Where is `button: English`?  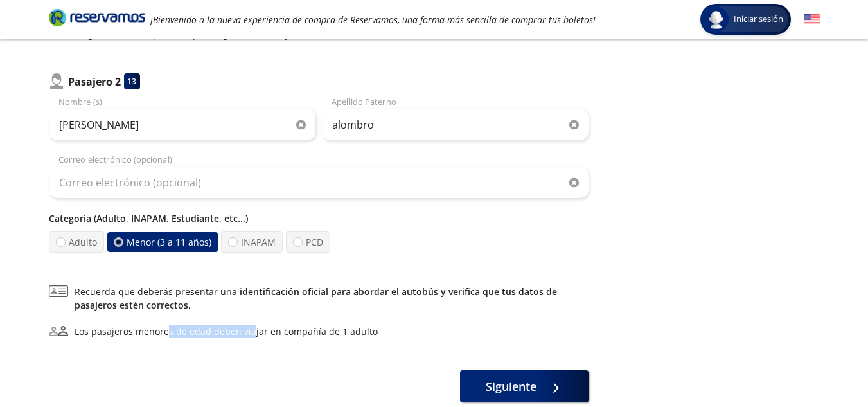 button: English is located at coordinates (811, 19).